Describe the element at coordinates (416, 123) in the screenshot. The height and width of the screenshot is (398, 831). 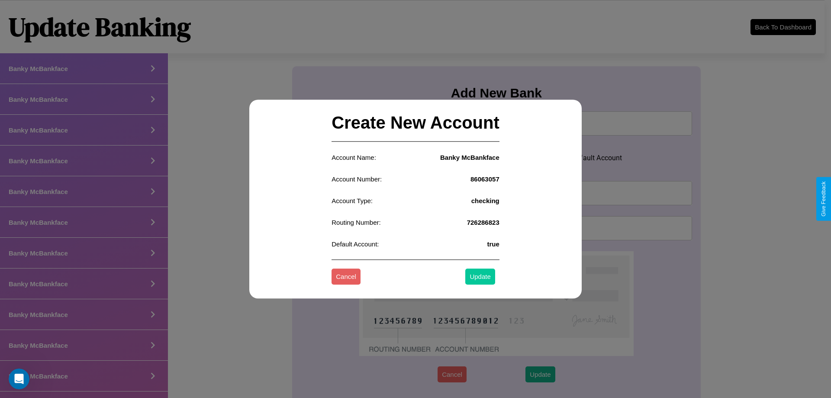
I see `h2: Create New Account` at that location.